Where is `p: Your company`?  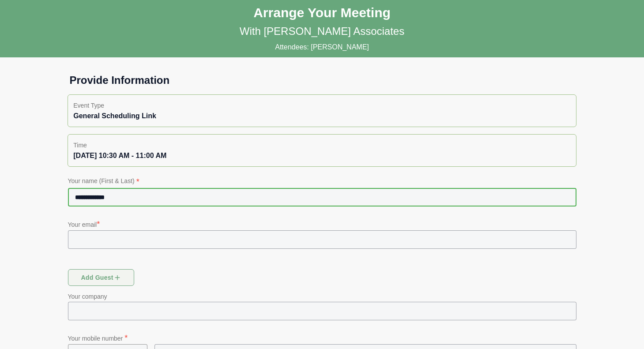 p: Your company is located at coordinates (322, 296).